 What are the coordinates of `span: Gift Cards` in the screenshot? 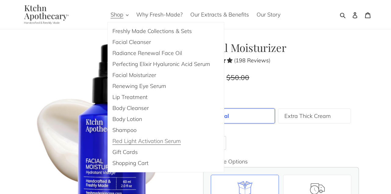 It's located at (125, 152).